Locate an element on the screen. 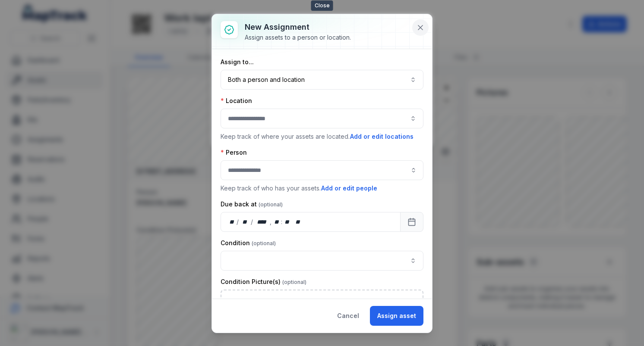 Image resolution: width=644 pixels, height=346 pixels. label: Location is located at coordinates (236, 101).